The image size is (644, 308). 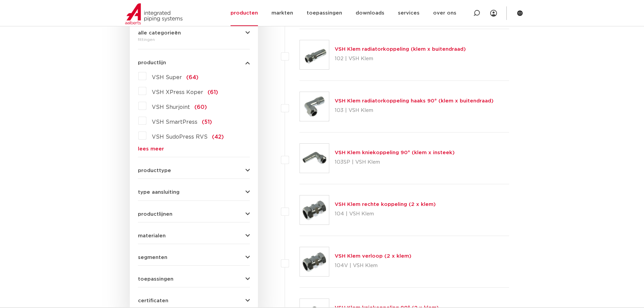 I want to click on span: productlijnen, so click(x=155, y=214).